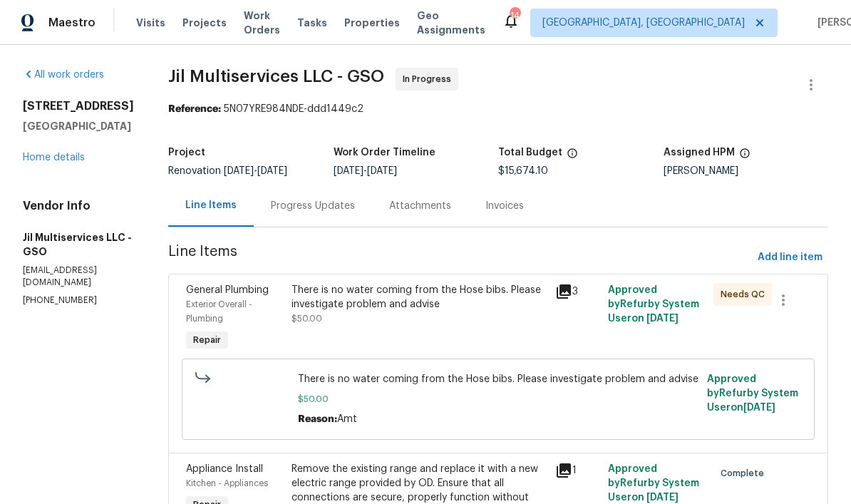 This screenshot has width=851, height=504. What do you see at coordinates (515, 16) in the screenshot?
I see `div: 14` at bounding box center [515, 16].